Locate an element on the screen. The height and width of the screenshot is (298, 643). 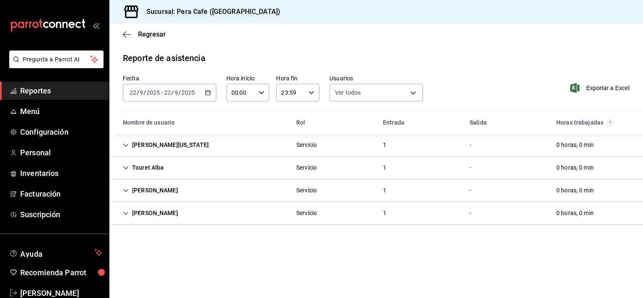
span: Facturación is located at coordinates (61, 194).